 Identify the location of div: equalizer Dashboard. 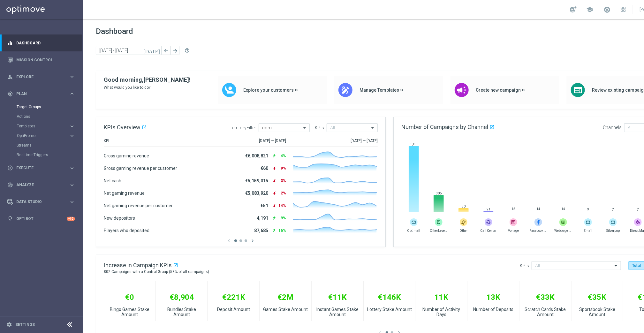
(41, 43).